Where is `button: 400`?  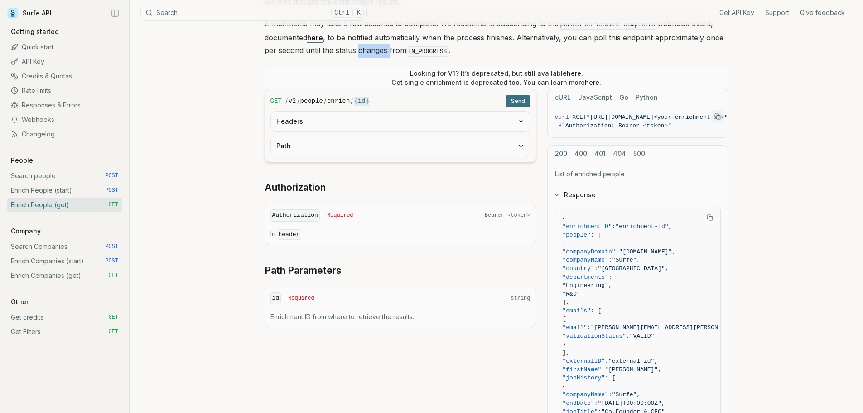
button: 400 is located at coordinates (581, 154).